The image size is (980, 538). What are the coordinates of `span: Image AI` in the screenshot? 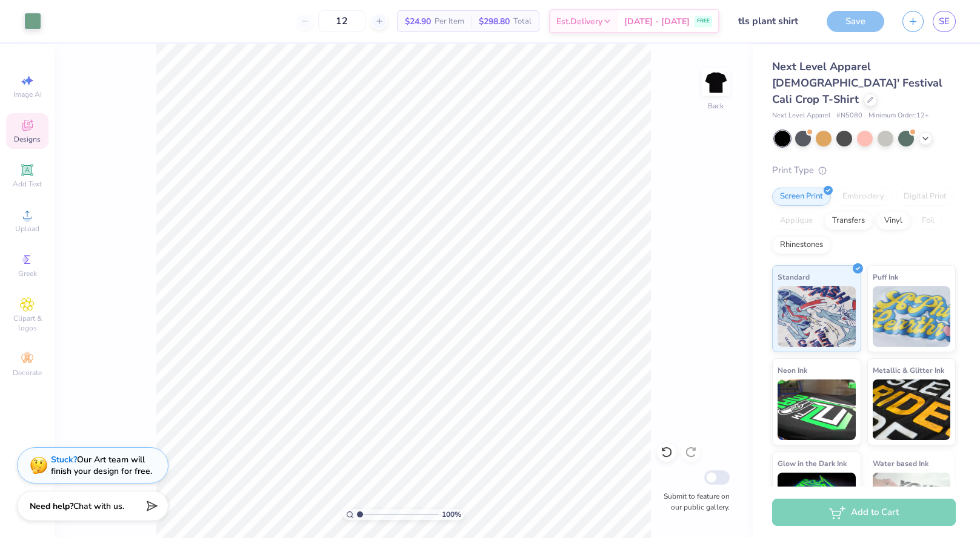 It's located at (28, 95).